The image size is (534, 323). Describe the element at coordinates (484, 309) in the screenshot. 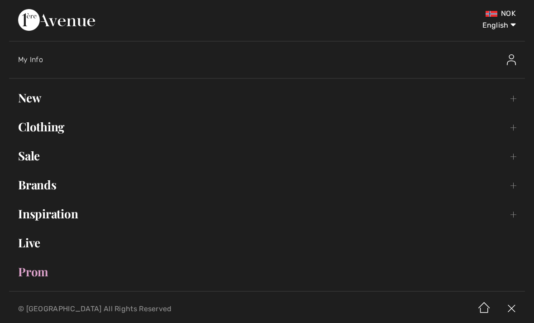

I see `img: Home` at that location.